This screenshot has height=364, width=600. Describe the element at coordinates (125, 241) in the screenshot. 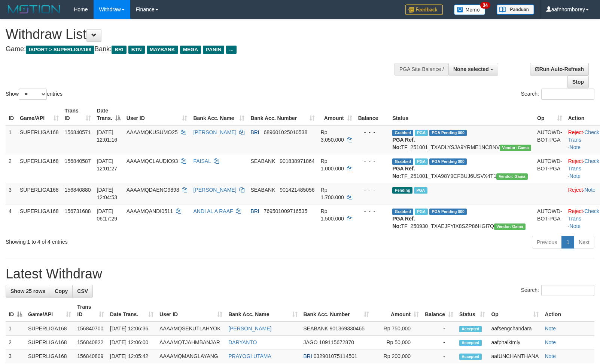

I see `div: Showing 1 to 4 of 4 entries` at that location.